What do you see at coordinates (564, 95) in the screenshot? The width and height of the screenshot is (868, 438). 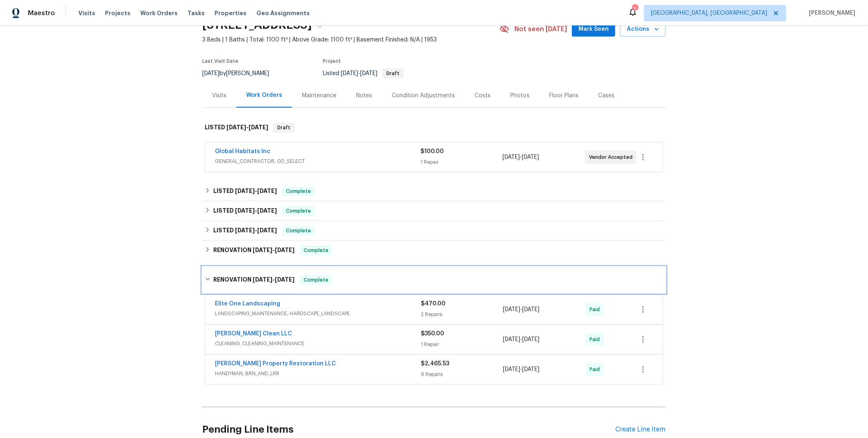 I see `div: Floor Plans` at bounding box center [564, 95].